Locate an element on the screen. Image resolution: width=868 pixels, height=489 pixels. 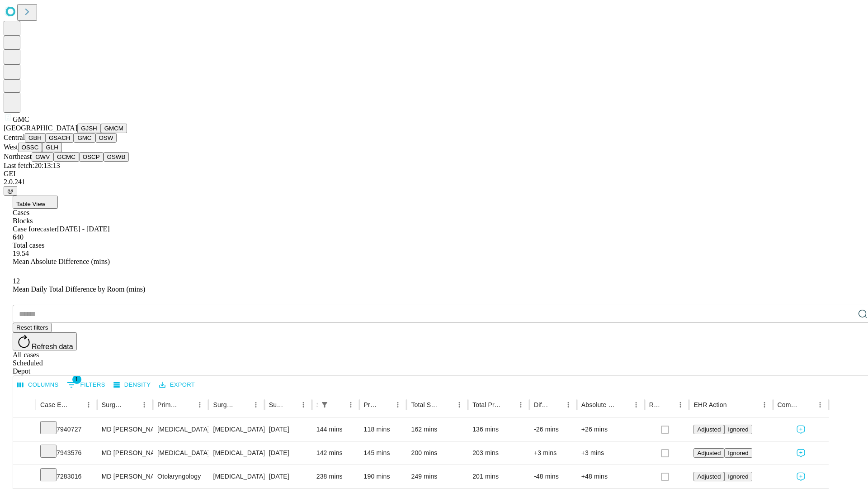
button: Refresh data is located at coordinates (45, 341).